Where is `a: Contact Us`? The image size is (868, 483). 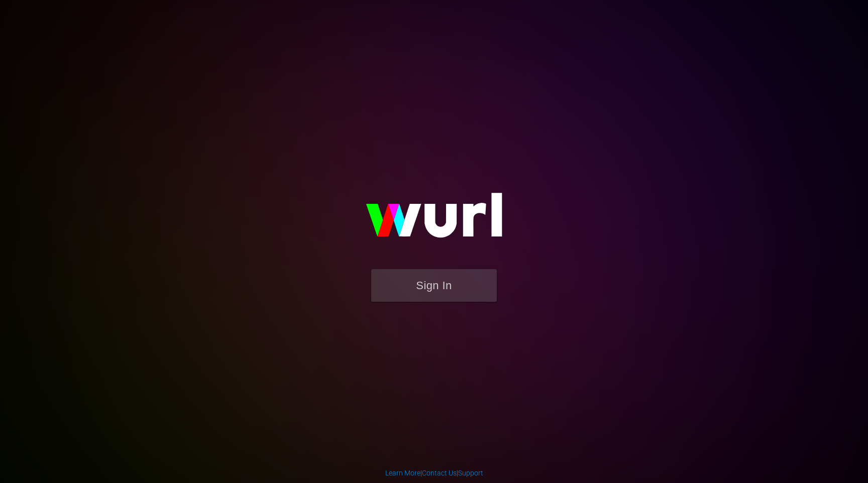 a: Contact Us is located at coordinates (439, 473).